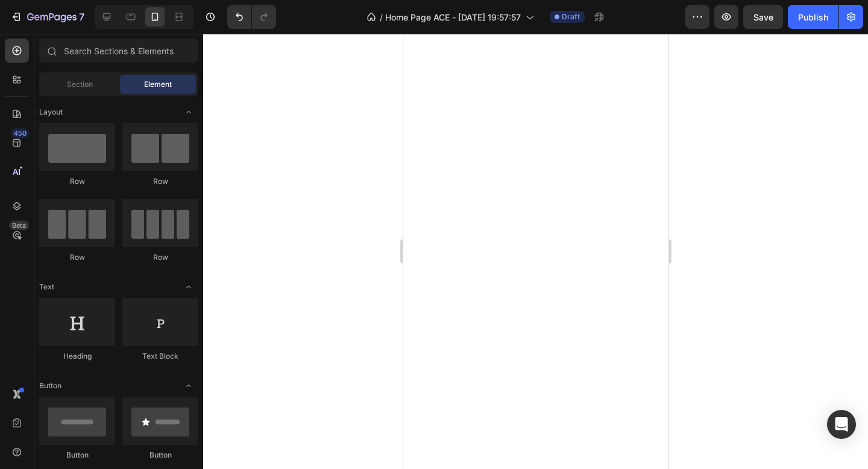 The width and height of the screenshot is (868, 469). What do you see at coordinates (18, 226) in the screenshot?
I see `div: Beta` at bounding box center [18, 226].